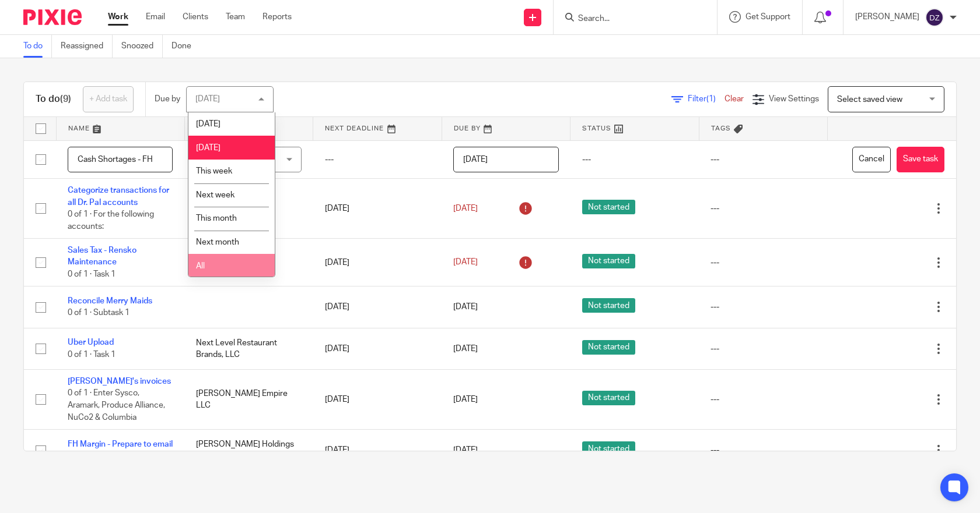  What do you see at coordinates (53, 99) in the screenshot?
I see `h1: To do` at bounding box center [53, 99].